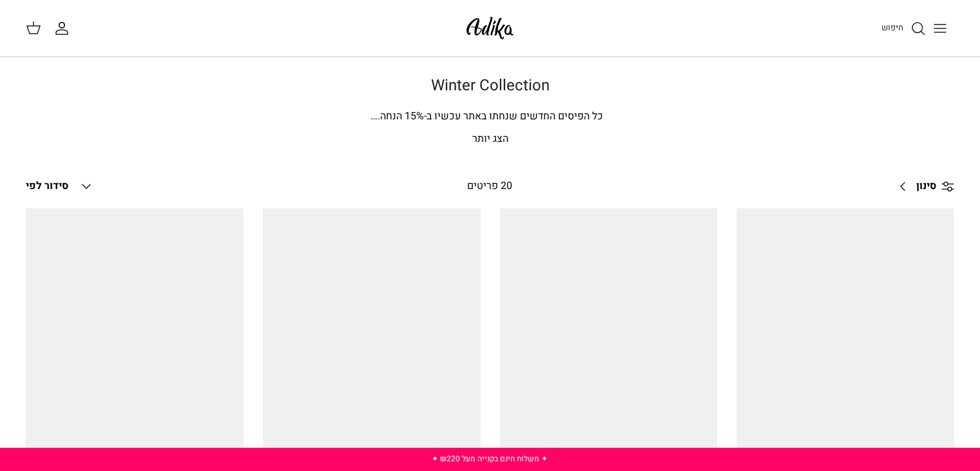 The image size is (980, 471). Describe the element at coordinates (922, 186) in the screenshot. I see `a: סינון` at that location.